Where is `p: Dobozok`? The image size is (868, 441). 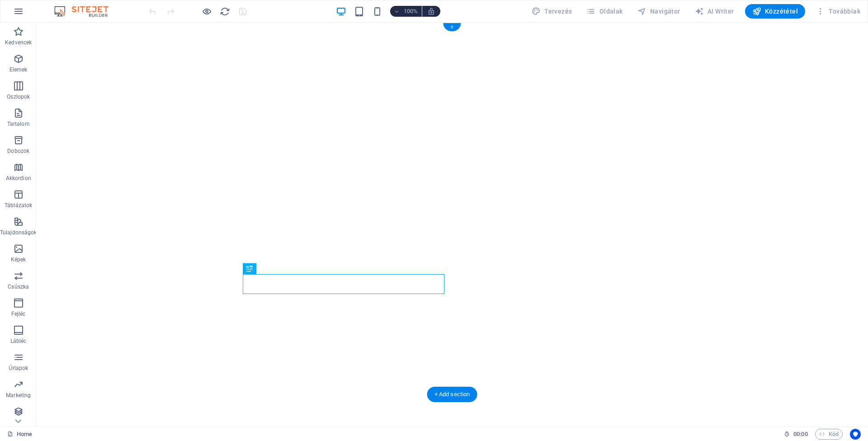
p: Dobozok is located at coordinates (18, 151).